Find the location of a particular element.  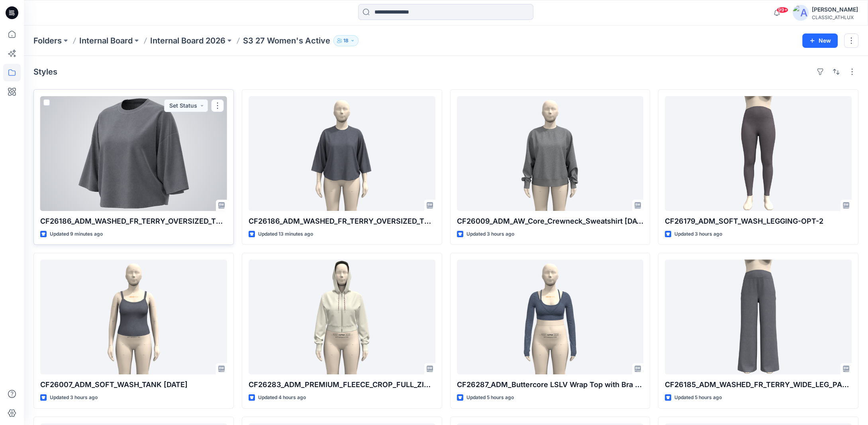

p: 18 is located at coordinates (346, 41).